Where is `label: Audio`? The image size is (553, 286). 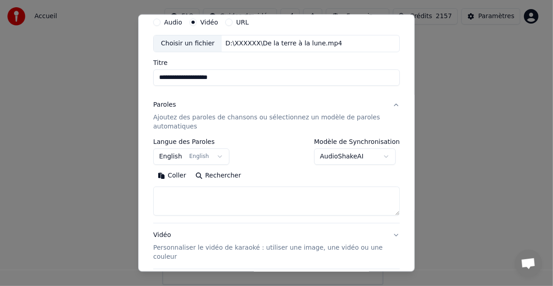 label: Audio is located at coordinates (173, 22).